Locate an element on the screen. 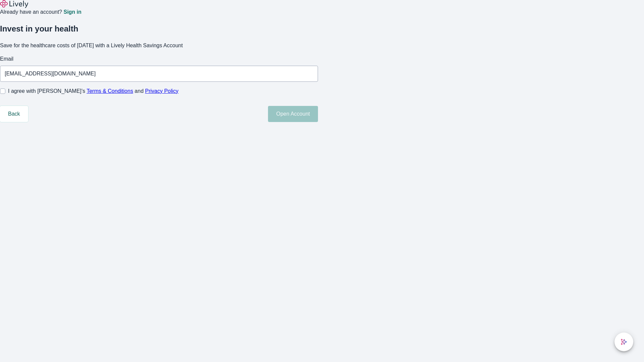  a: Terms & Conditions is located at coordinates (110, 91).